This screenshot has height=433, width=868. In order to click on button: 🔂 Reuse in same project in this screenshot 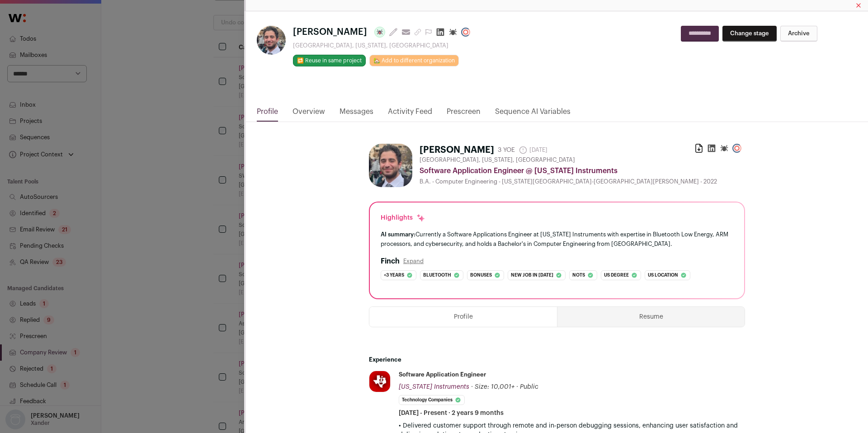, I will do `click(329, 61)`.